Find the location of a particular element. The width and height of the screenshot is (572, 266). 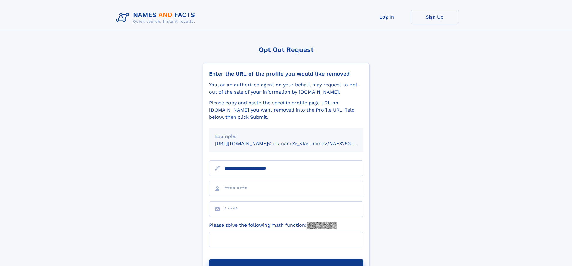

div: Example: is located at coordinates (286, 137).